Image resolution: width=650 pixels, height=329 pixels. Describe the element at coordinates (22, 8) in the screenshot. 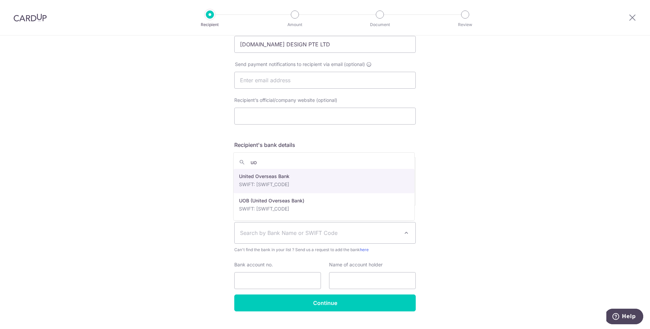

I see `span: Help` at that location.